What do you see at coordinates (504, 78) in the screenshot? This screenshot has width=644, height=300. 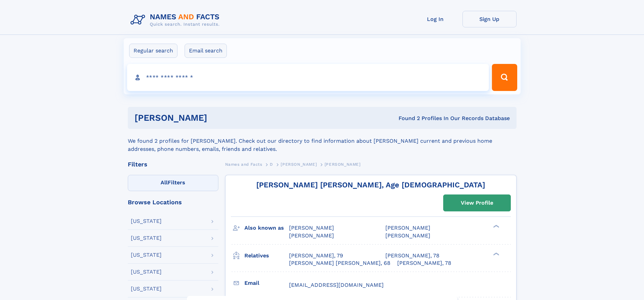 I see `button: Search Button` at bounding box center [504, 78].